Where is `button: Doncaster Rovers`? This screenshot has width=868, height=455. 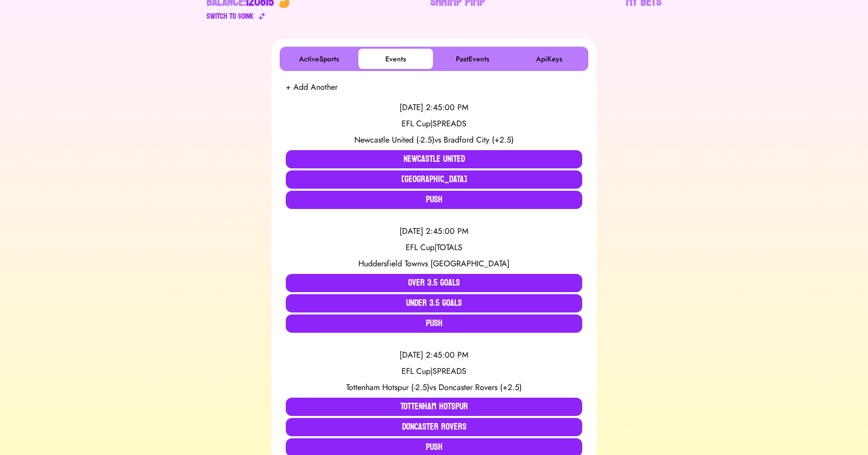 button: Doncaster Rovers is located at coordinates (434, 427).